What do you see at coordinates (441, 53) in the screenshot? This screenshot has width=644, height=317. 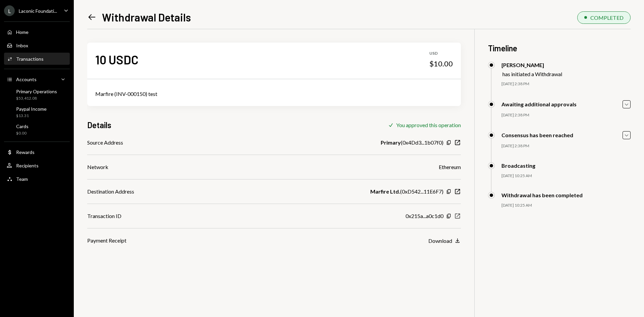 I see `div: USD` at bounding box center [441, 53].